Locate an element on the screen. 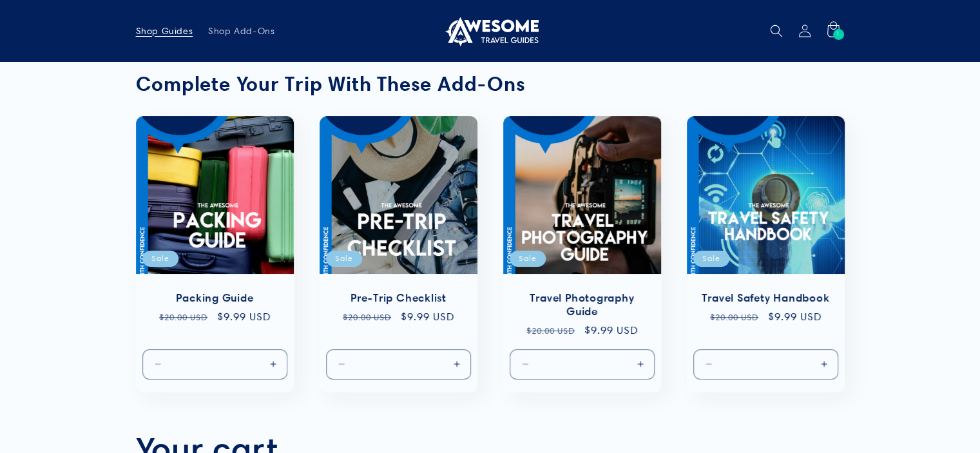 The height and width of the screenshot is (453, 980). span: Shop Guides is located at coordinates (164, 31).